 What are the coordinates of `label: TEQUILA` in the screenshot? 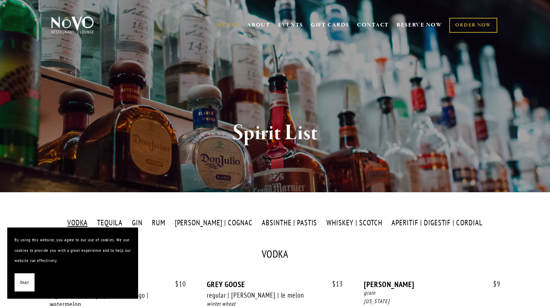 It's located at (110, 223).